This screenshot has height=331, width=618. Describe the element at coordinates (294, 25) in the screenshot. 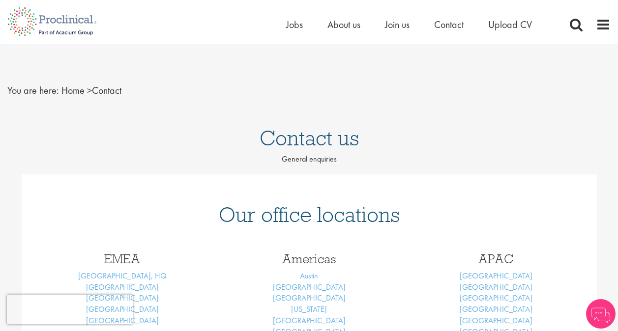

I see `span: Jobs` at that location.